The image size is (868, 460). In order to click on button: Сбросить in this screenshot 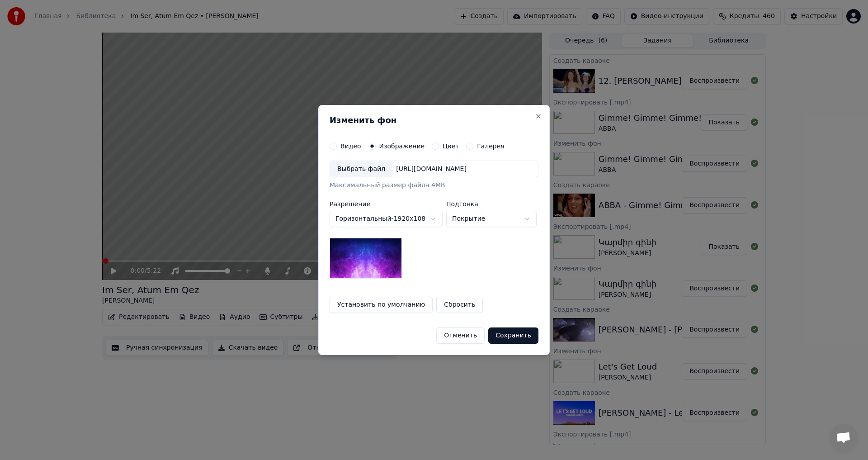, I will do `click(459, 305)`.